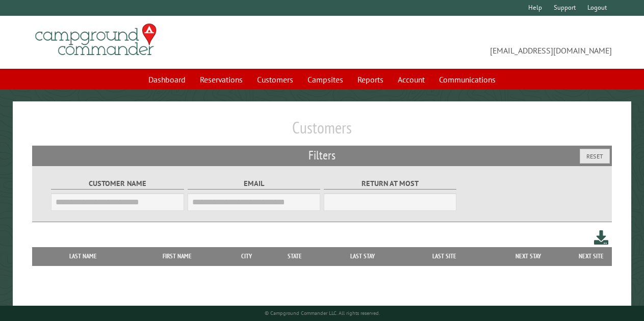 The width and height of the screenshot is (644, 321). I want to click on img: Campground Commander, so click(96, 40).